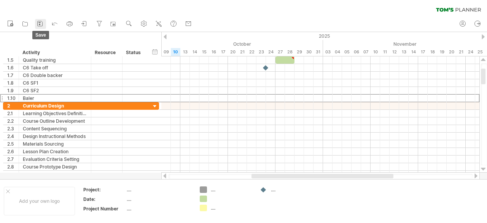 This screenshot has height=223, width=487. I want to click on div: Evaluation Criteria Setting, so click(55, 159).